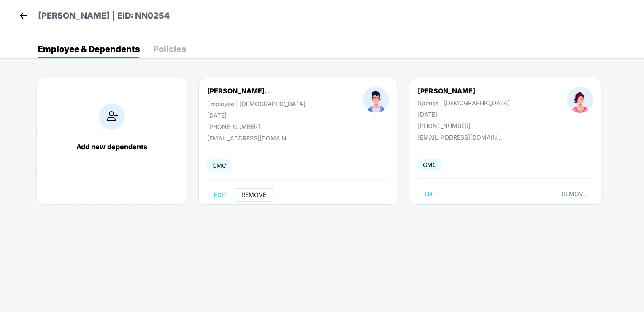  Describe the element at coordinates (112, 147) in the screenshot. I see `div: Add new dependents` at that location.